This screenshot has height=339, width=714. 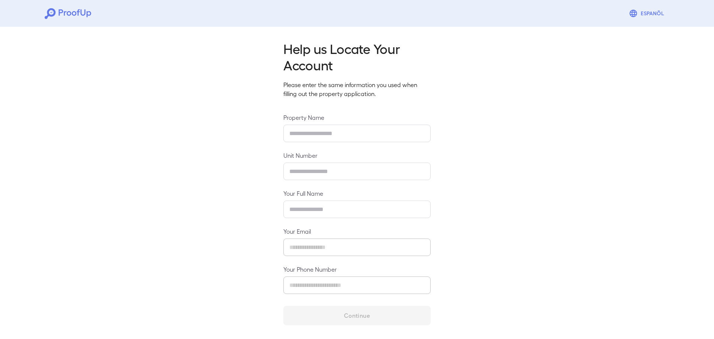 What do you see at coordinates (357, 269) in the screenshot?
I see `label: Your Phone Number` at bounding box center [357, 269].